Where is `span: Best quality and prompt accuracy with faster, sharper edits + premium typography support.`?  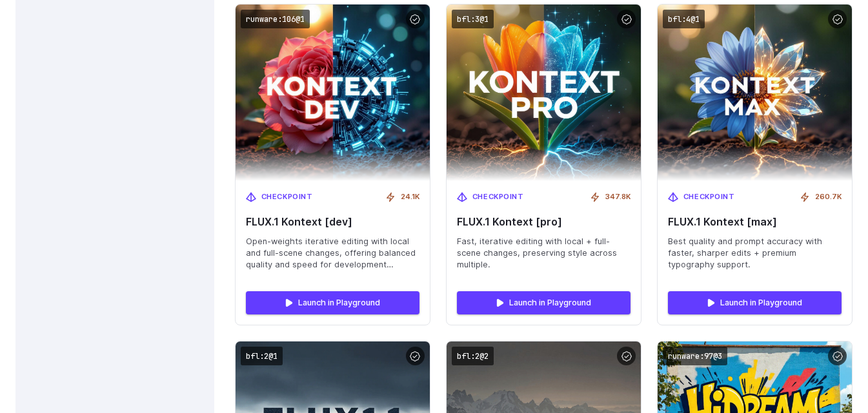
span: Best quality and prompt accuracy with faster, sharper edits + premium typography support. is located at coordinates (754, 254).